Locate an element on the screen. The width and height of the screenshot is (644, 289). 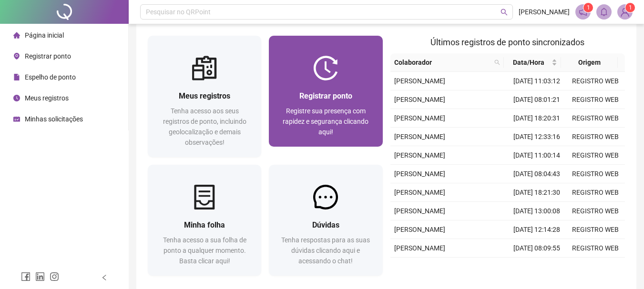
a: DúvidasTenha respostas para as suas dúvidas clicando aqui e acessando o chat! is located at coordinates (326, 220).